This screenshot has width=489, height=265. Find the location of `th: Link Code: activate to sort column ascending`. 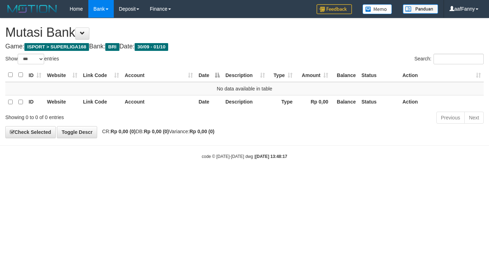

th: Link Code: activate to sort column ascending is located at coordinates (101, 75).